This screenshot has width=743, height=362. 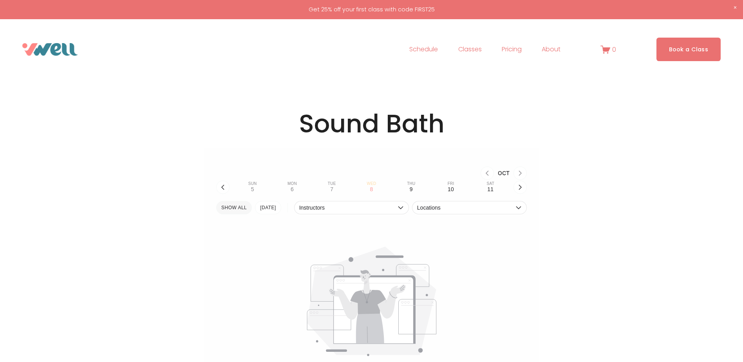 I want to click on div: Mon, so click(x=292, y=184).